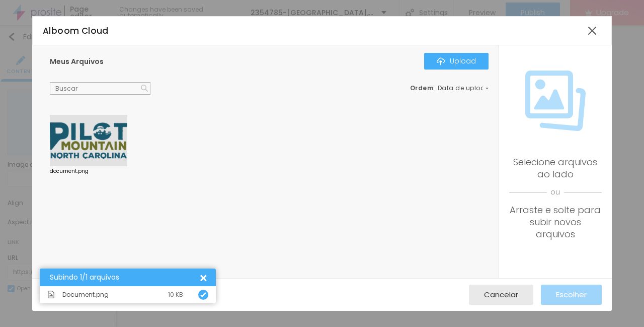  What do you see at coordinates (501, 295) in the screenshot?
I see `span: Cancelar` at bounding box center [501, 295].